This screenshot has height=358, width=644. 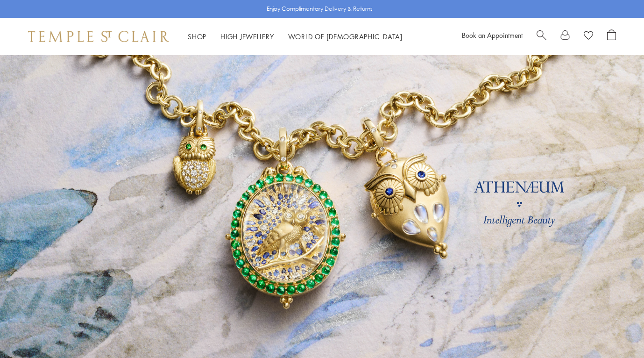 I want to click on a: Open Shopping Bag, so click(x=611, y=36).